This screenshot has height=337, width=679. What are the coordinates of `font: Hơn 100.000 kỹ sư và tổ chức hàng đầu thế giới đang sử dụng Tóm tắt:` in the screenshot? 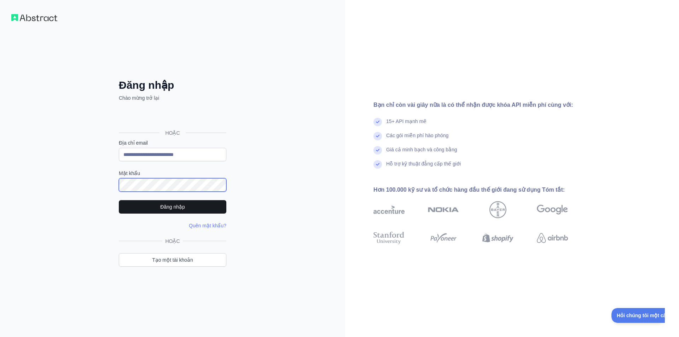 It's located at (469, 189).